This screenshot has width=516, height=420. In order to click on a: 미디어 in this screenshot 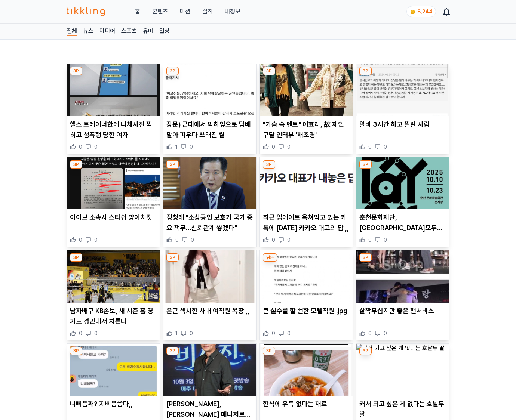, I will do `click(107, 31)`.